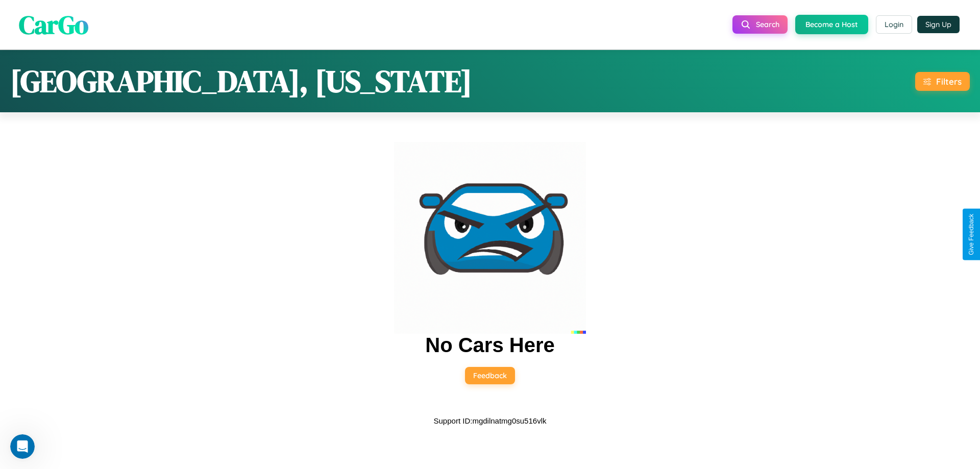 The height and width of the screenshot is (469, 980). I want to click on div: Filters, so click(949, 81).